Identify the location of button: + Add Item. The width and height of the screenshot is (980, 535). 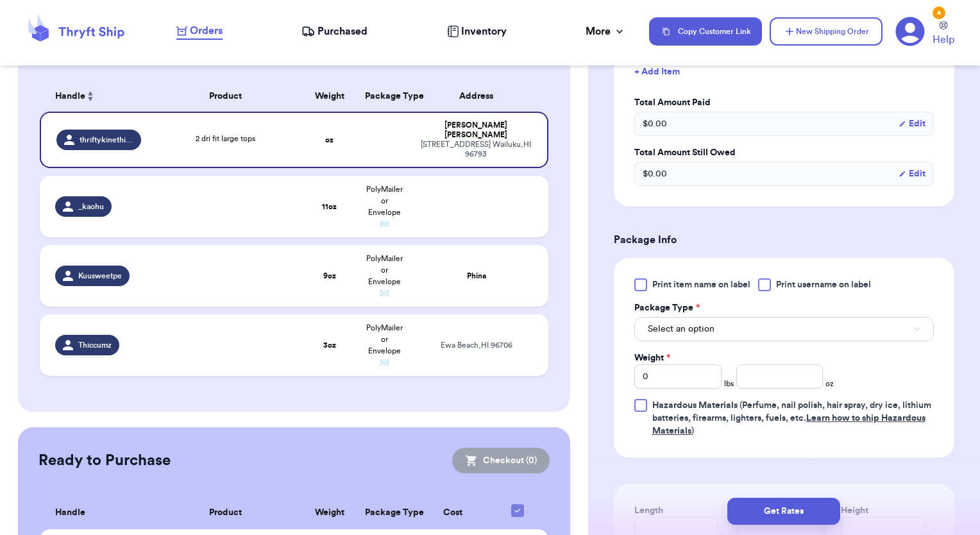
(784, 72).